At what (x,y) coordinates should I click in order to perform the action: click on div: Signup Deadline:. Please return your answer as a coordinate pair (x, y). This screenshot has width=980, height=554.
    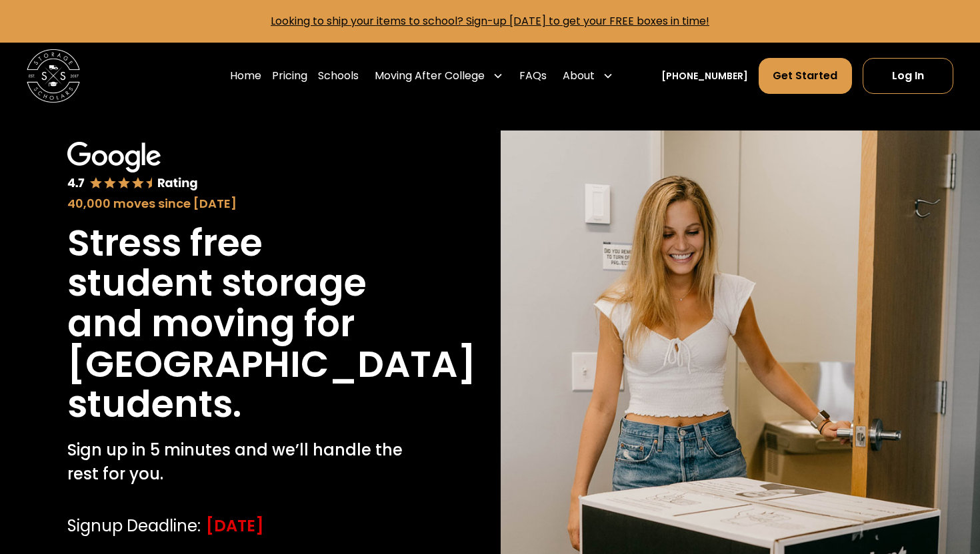
    Looking at the image, I should click on (134, 527).